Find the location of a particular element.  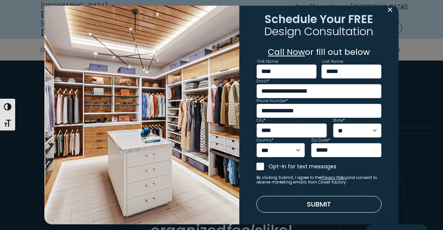

label: Last Name is located at coordinates (332, 62).